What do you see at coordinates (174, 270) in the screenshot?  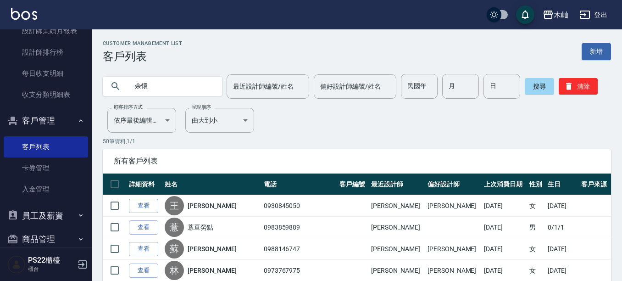 I see `div: 林` at bounding box center [174, 270].